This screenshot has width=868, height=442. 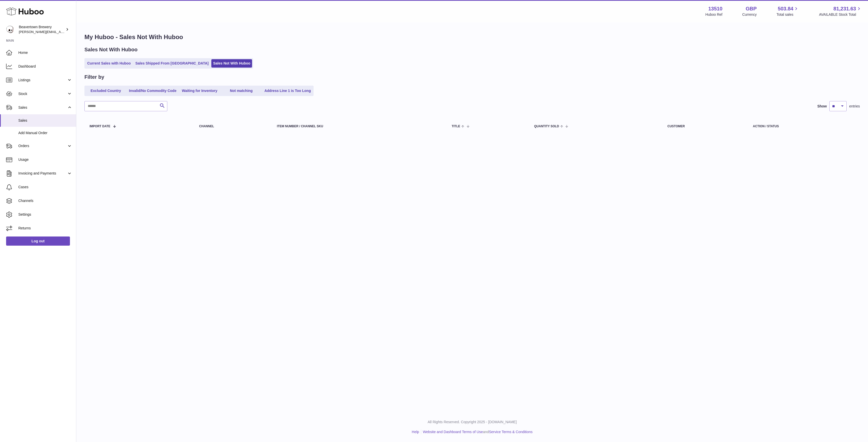 I want to click on span: Returns, so click(x=45, y=228).